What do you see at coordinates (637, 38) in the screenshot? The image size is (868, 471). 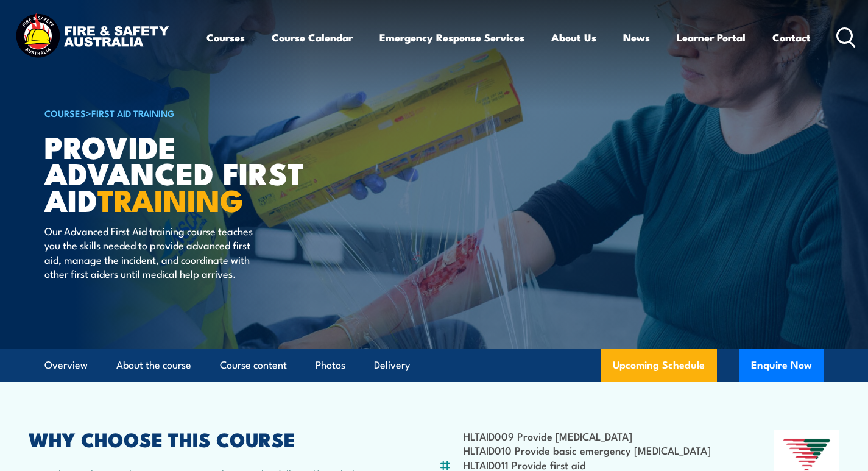 I see `a: News` at bounding box center [637, 38].